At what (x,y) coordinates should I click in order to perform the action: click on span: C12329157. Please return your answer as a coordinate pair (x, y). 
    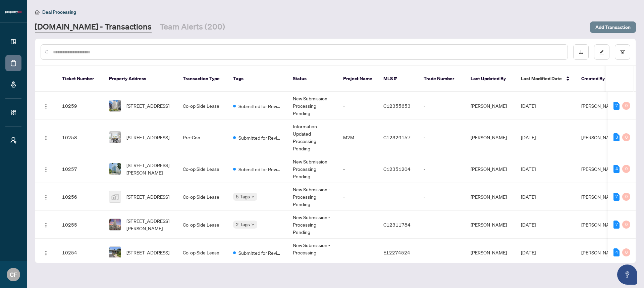
    Looking at the image, I should click on (397, 137).